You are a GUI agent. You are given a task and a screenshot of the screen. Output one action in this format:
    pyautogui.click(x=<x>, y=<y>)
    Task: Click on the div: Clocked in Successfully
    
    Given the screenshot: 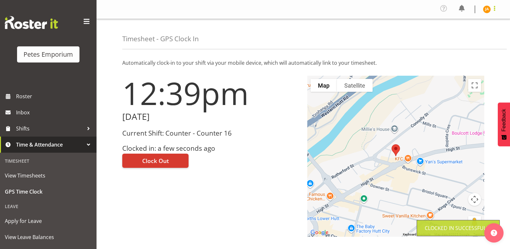 What is the action you would take?
    pyautogui.click(x=458, y=228)
    